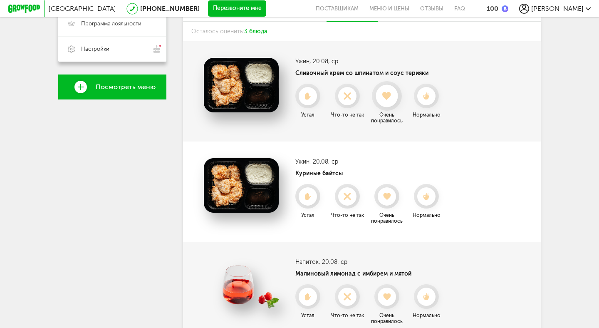  I want to click on div: 100, so click(492, 8).